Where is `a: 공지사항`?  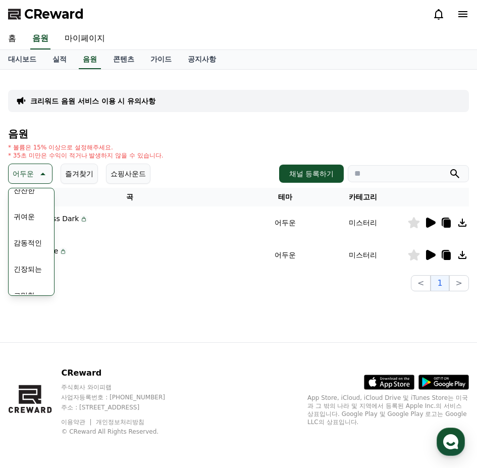 a: 공지사항 is located at coordinates (202, 60).